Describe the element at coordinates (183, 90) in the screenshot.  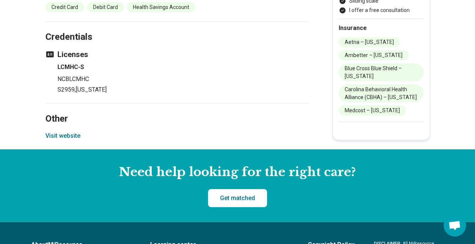
I see `p: S2959` at that location.